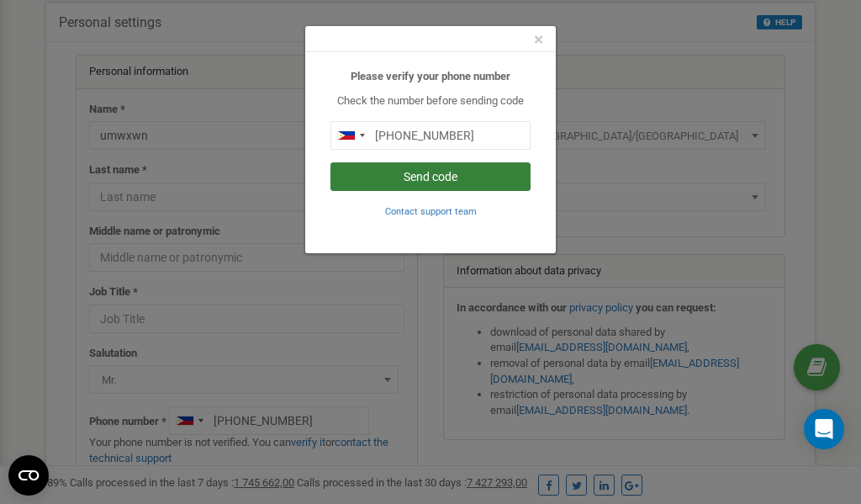  Describe the element at coordinates (430, 176) in the screenshot. I see `button: Send code` at that location.